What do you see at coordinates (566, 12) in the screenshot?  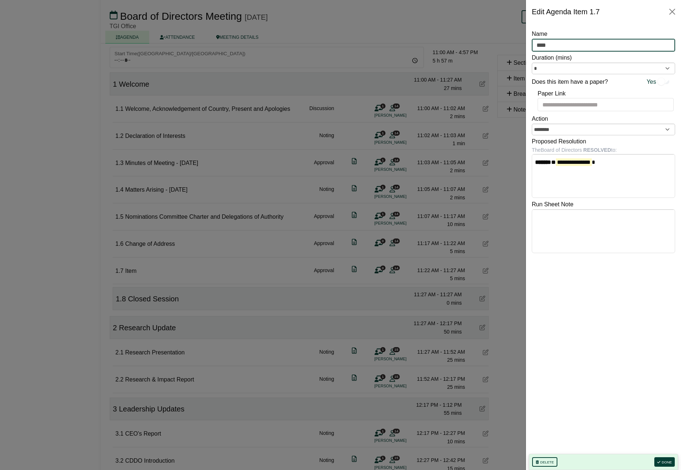 I see `div: Edit Agenda Item 1.7` at bounding box center [566, 12].